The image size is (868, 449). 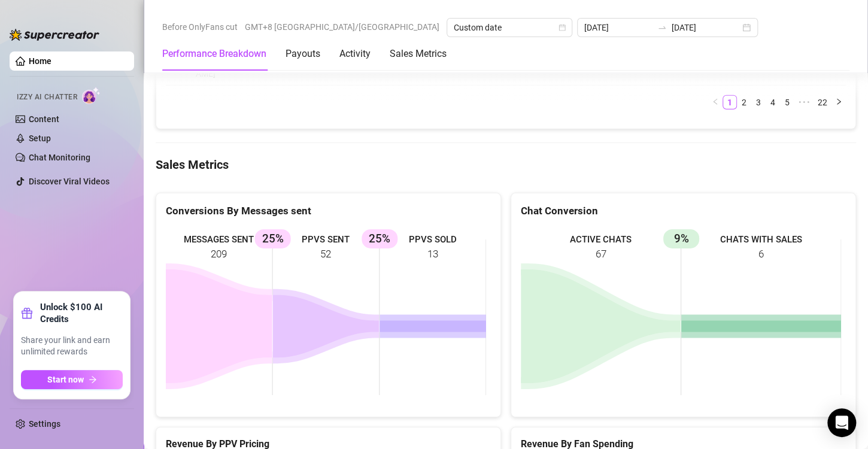 I want to click on a: 22, so click(x=822, y=102).